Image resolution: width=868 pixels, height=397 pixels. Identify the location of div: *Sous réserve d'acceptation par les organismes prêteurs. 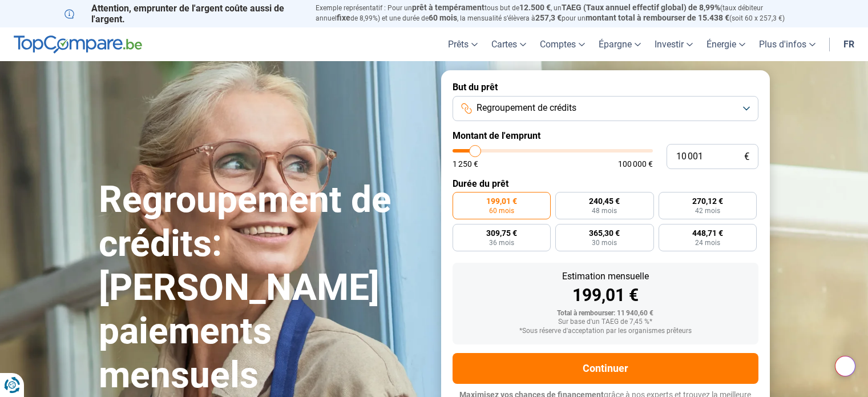
(605, 331).